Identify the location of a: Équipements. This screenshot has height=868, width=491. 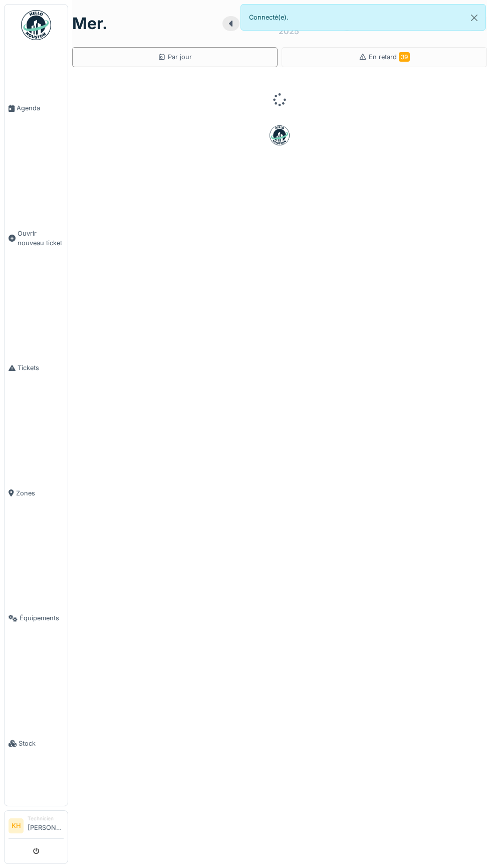
(36, 618).